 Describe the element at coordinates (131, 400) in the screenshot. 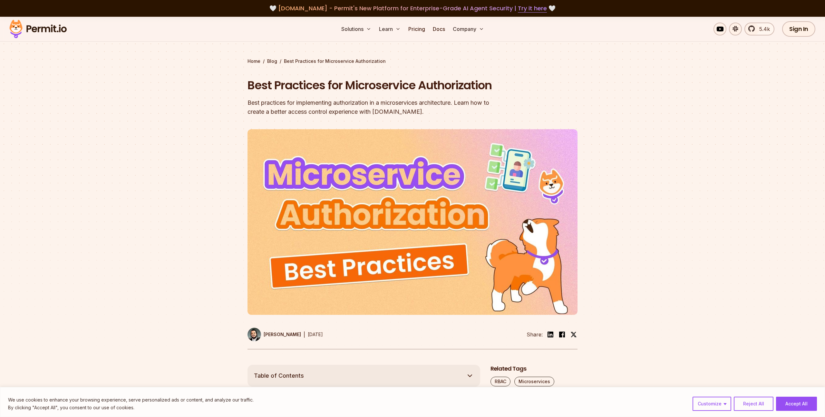

I see `p: We use cookies to enhance your browsing experience, serve personalized ads or content, and analyz...` at that location.